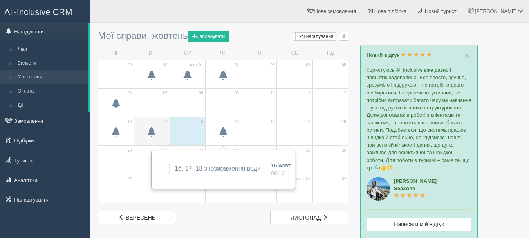 This screenshot has height=238, width=529. Describe the element at coordinates (272, 93) in the screenshot. I see `span: 10` at that location.